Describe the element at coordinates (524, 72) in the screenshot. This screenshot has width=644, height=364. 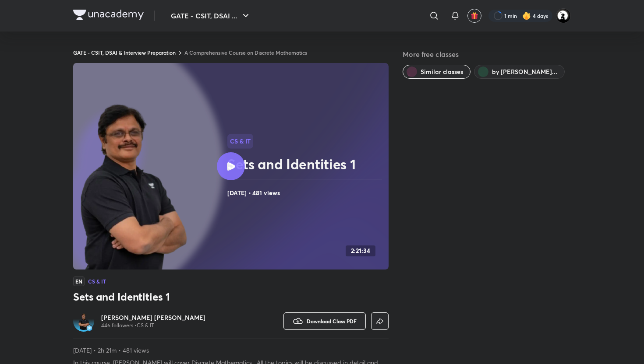
I see `span: by Sridhar Dhulipala Venkata` at that location.